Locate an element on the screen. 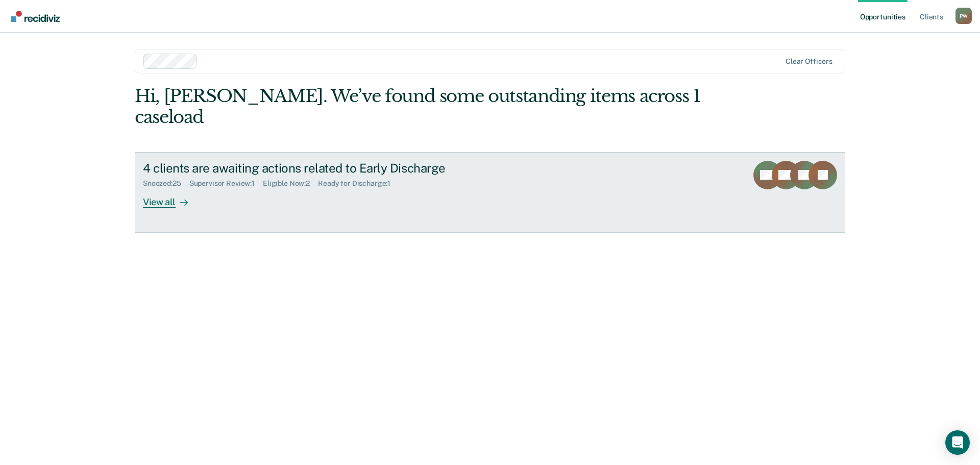 This screenshot has height=465, width=980. div: P W is located at coordinates (964, 16).